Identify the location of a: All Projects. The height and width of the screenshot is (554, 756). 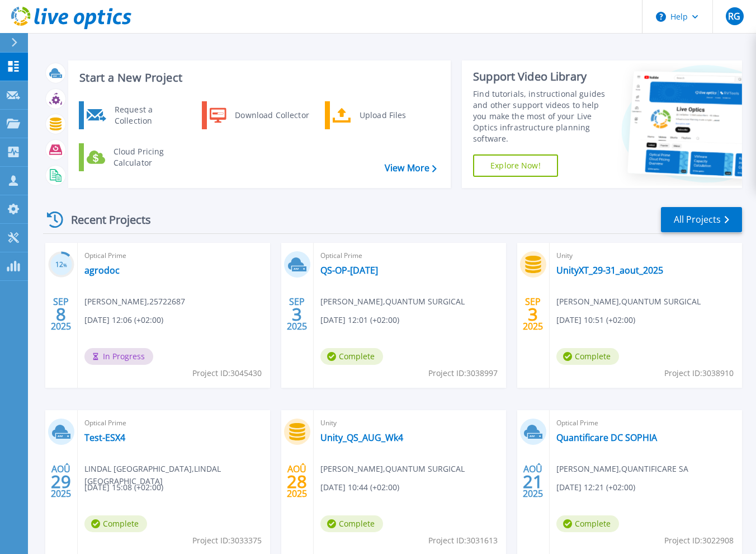
(701, 219).